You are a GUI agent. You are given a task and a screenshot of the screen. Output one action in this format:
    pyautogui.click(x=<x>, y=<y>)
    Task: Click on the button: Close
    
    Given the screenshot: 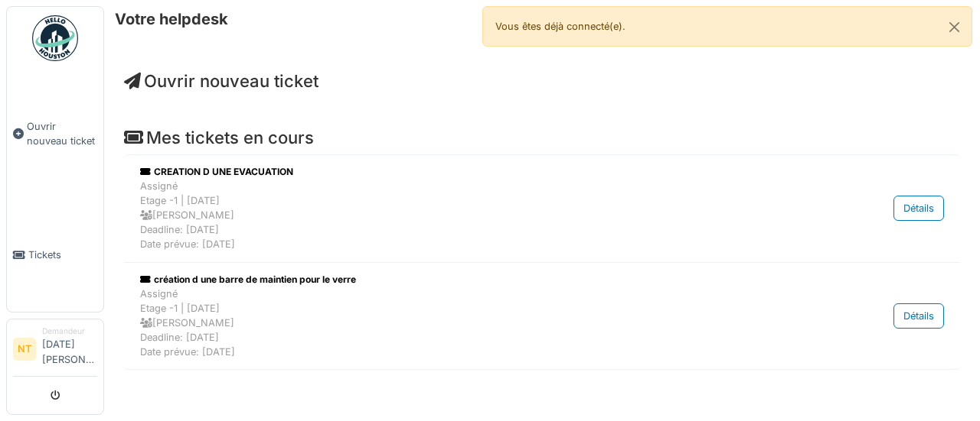 What is the action you would take?
    pyautogui.click(x=954, y=26)
    